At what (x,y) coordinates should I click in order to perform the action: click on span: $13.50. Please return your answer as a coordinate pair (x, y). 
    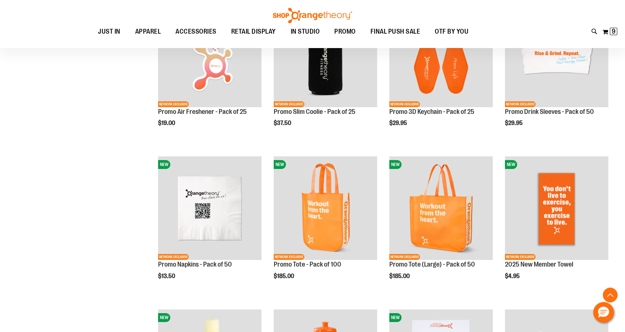
    Looking at the image, I should click on (167, 276).